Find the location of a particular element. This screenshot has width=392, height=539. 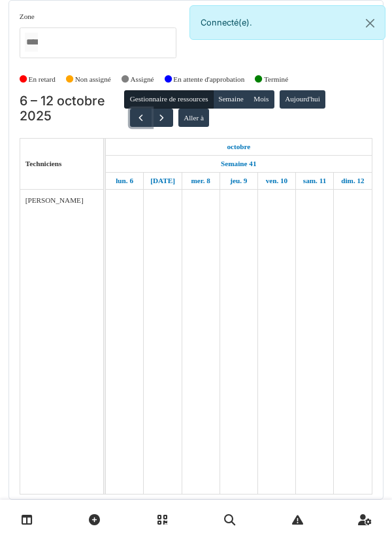

a: 10 octobre 2025 is located at coordinates (277, 180).